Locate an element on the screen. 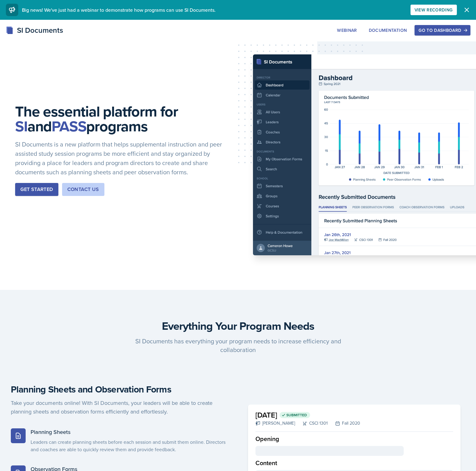  h5: Planning Sheets is located at coordinates (132, 432).